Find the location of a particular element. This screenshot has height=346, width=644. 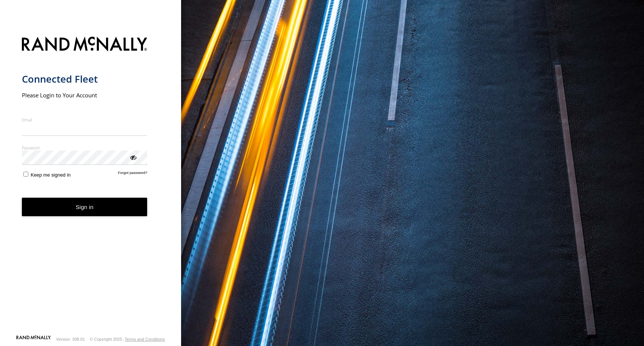

form: main is located at coordinates (91, 183).